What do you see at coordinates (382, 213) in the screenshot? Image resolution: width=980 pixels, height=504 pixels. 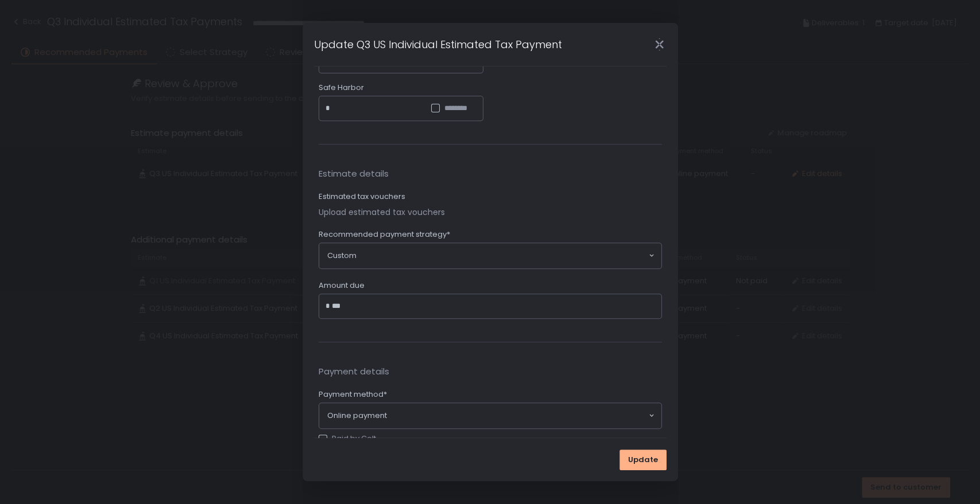 I see `div: Upload estimated tax vouchers` at bounding box center [382, 213].